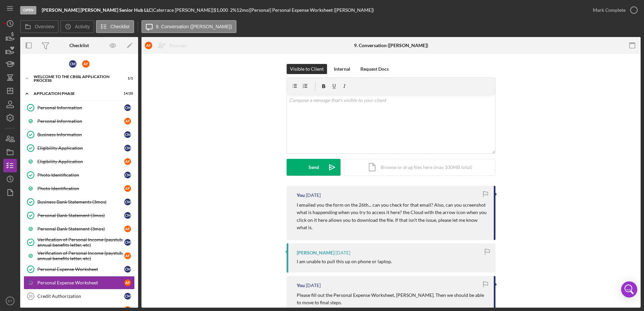 This screenshot has width=644, height=311. I want to click on button: Checklist, so click(115, 27).